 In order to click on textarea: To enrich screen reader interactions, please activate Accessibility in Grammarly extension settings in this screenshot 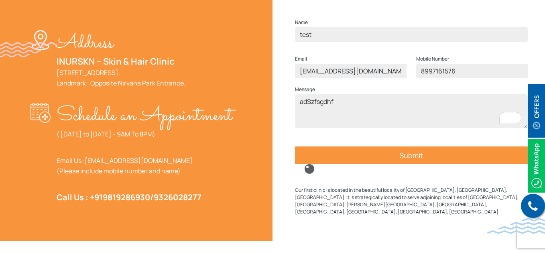, I will do `click(411, 111)`.